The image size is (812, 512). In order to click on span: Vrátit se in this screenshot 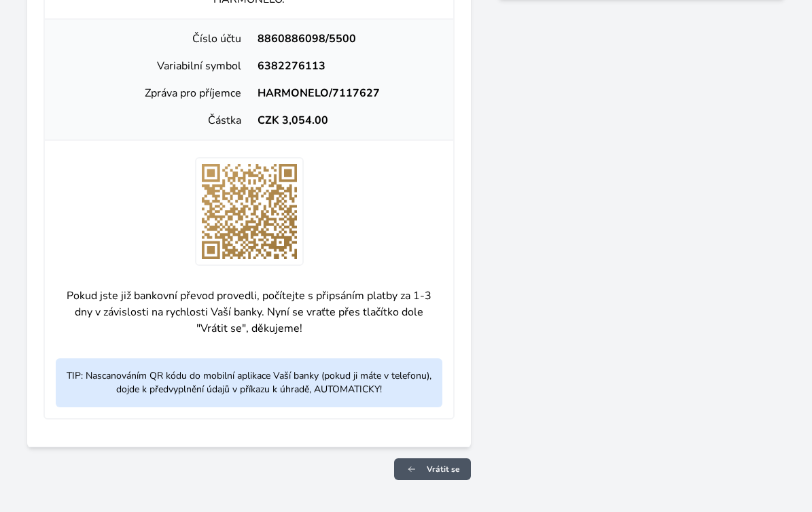, I will do `click(443, 469)`.